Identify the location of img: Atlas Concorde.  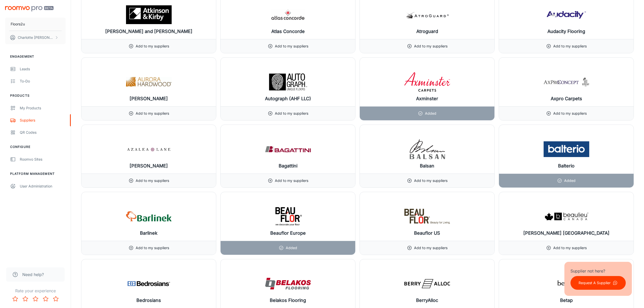
(288, 15).